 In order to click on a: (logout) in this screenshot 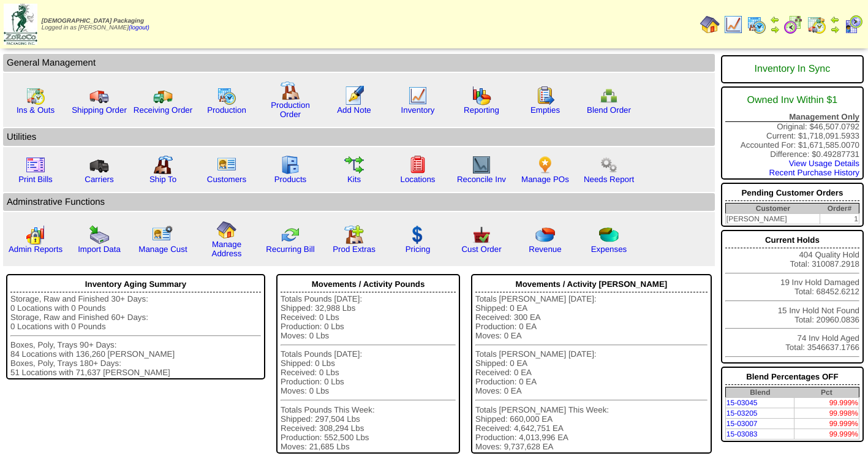, I will do `click(139, 28)`.